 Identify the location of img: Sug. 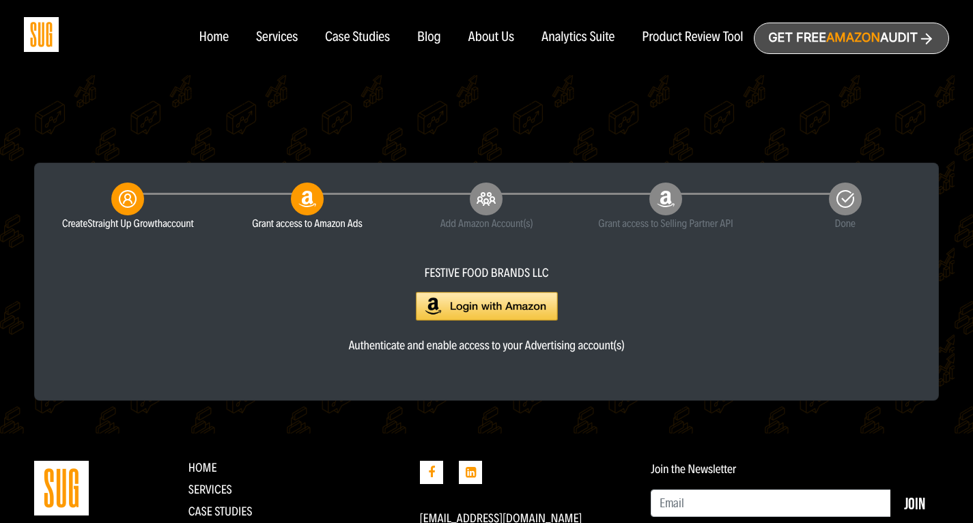
(41, 34).